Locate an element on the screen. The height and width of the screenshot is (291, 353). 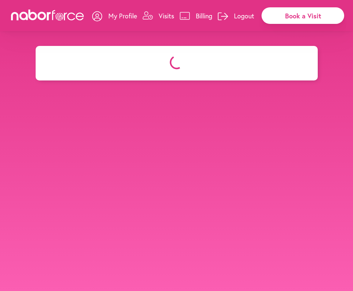
p: My Profile is located at coordinates (123, 16).